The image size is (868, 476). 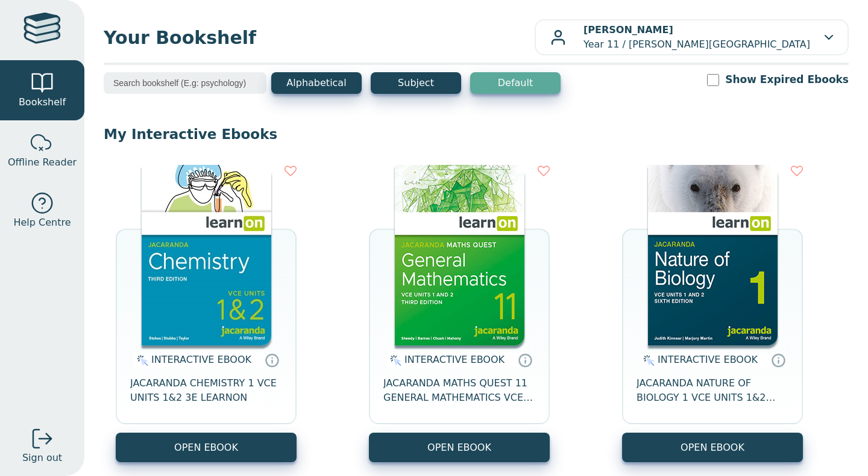 I want to click on span: Your Bookshelf, so click(x=319, y=37).